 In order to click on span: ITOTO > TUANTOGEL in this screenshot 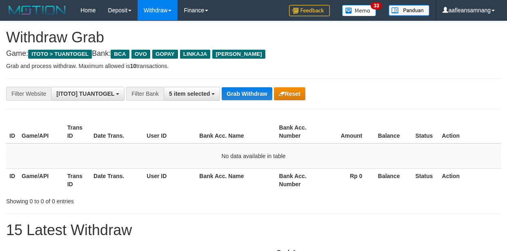, I will do `click(60, 54)`.